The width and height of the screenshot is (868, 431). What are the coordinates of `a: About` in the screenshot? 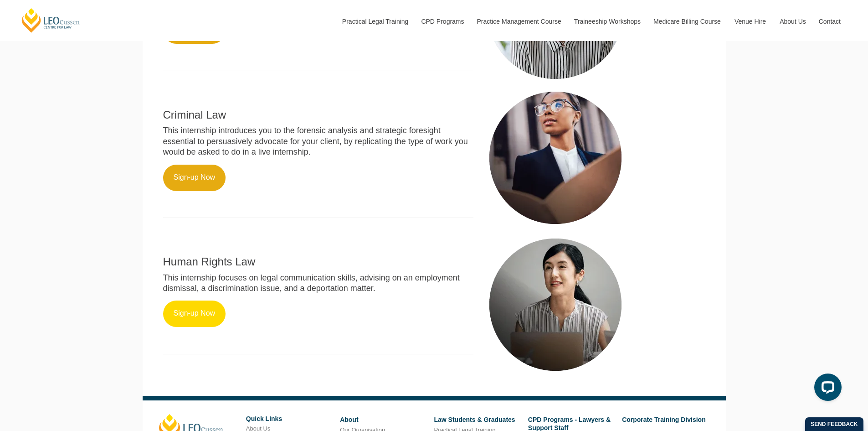 It's located at (349, 420).